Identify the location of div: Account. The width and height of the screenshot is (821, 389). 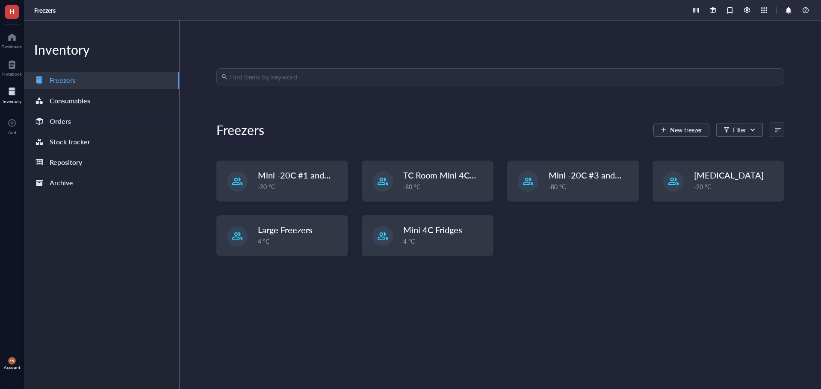
(12, 368).